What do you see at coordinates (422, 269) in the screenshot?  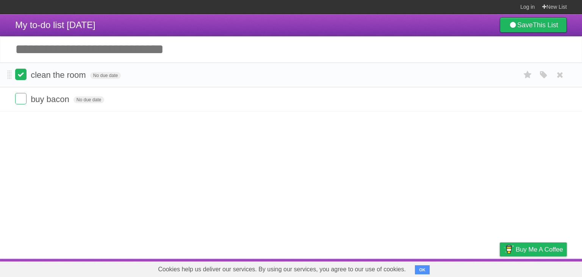 I see `button: OK` at bounding box center [422, 269].